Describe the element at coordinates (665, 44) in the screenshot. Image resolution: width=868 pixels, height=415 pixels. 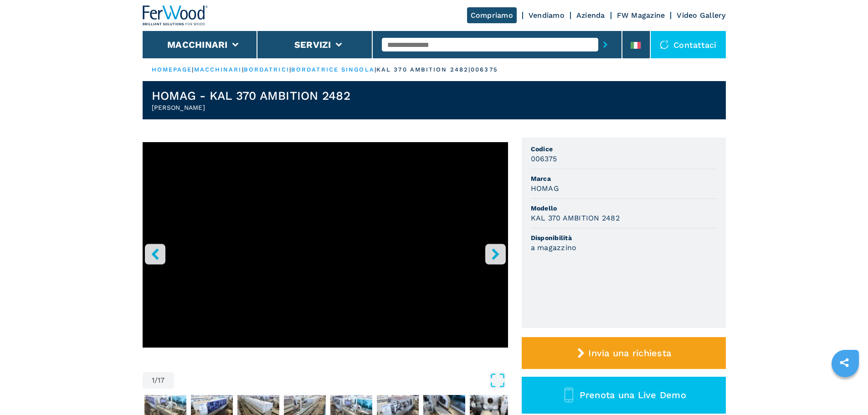
I see `img: Contattaci` at that location.